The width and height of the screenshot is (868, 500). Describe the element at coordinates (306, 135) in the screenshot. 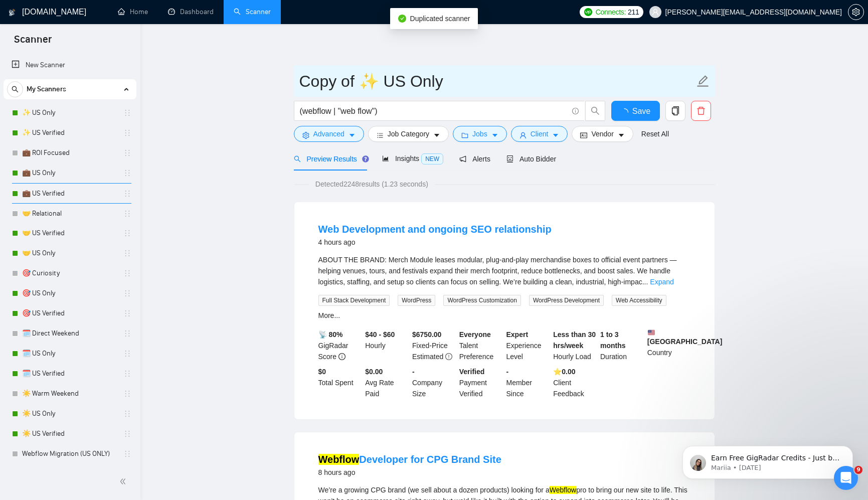

I see `span: setting` at that location.